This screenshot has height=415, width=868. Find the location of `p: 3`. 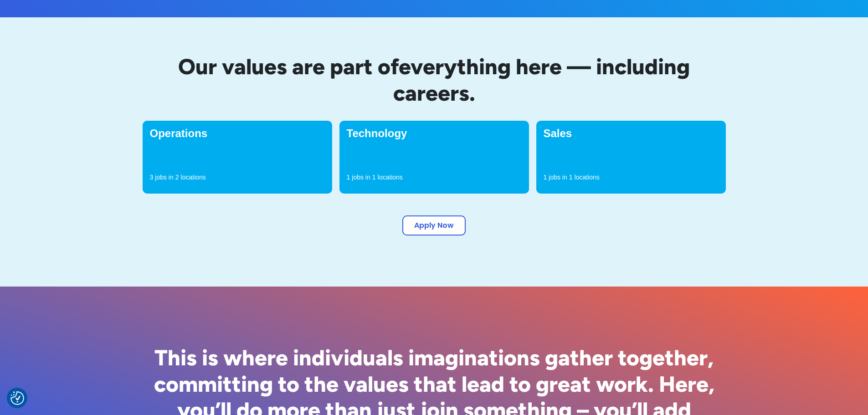

p: 3 is located at coordinates (151, 177).